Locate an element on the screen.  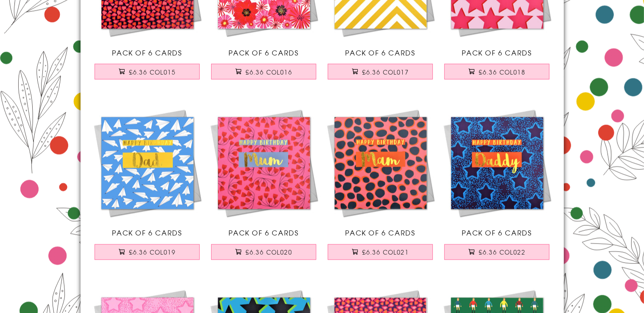
button: £6.36 COL016 is located at coordinates (264, 72).